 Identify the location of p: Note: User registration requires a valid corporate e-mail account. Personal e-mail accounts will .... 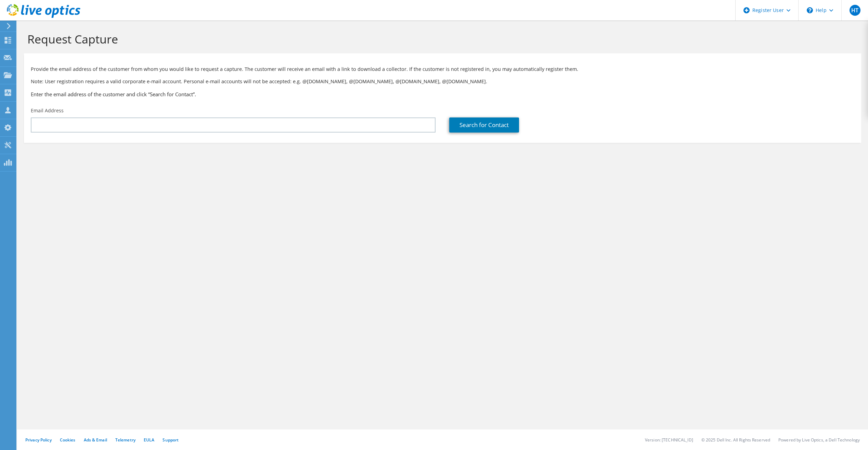
(443, 81).